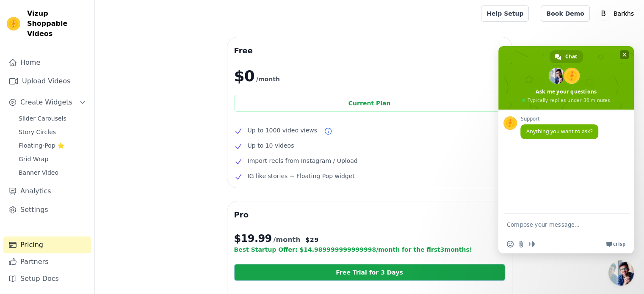  I want to click on a: Help Setup, so click(505, 13).